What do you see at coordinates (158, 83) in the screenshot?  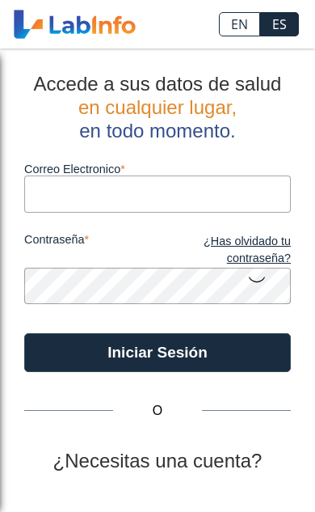 I see `span: Accede a sus datos de salud` at bounding box center [158, 83].